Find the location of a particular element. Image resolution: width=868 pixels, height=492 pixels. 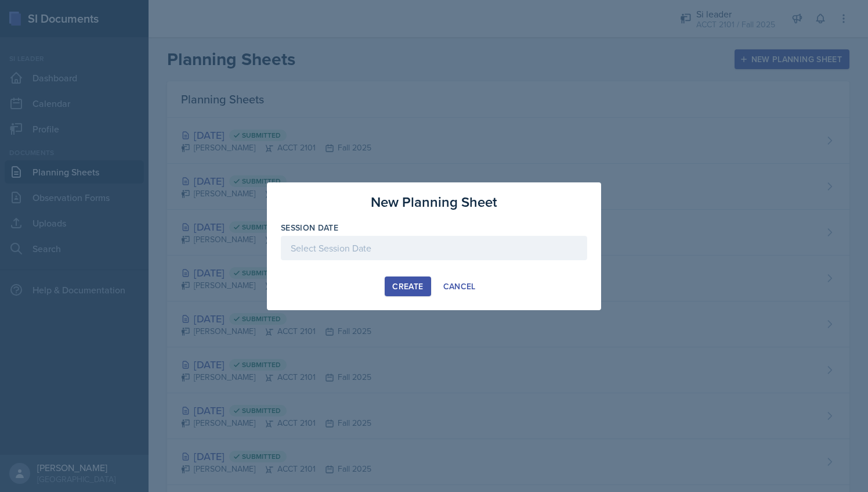

button: Create is located at coordinates (408, 286).